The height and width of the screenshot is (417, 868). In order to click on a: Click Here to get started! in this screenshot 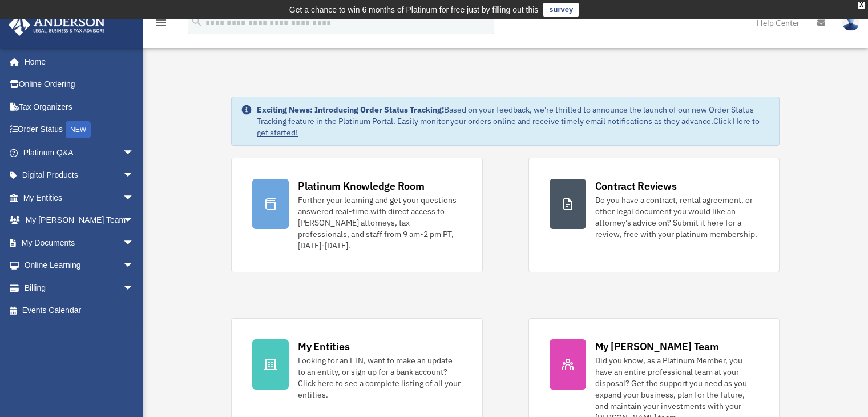, I will do `click(508, 127)`.